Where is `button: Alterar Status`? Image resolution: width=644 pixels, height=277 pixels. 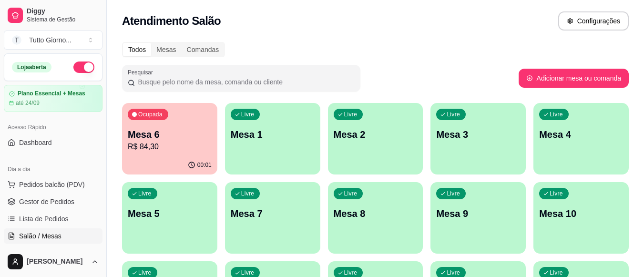
button: Alterar Status is located at coordinates (84, 67).